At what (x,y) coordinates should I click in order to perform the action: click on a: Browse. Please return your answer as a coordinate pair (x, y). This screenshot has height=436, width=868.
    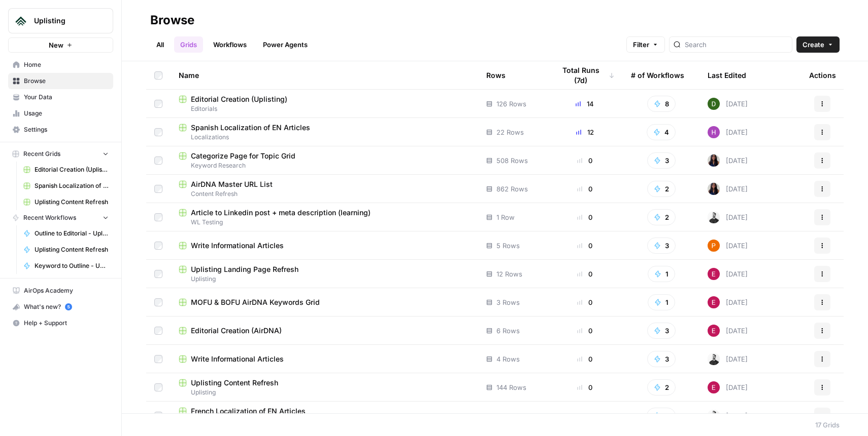
    Looking at the image, I should click on (60, 81).